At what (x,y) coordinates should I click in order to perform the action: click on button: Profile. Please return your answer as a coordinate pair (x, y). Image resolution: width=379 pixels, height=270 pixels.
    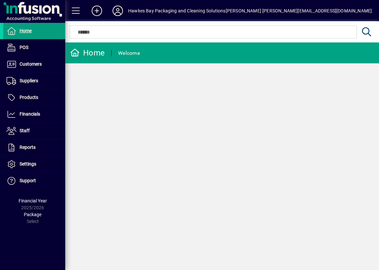
    Looking at the image, I should click on (118, 11).